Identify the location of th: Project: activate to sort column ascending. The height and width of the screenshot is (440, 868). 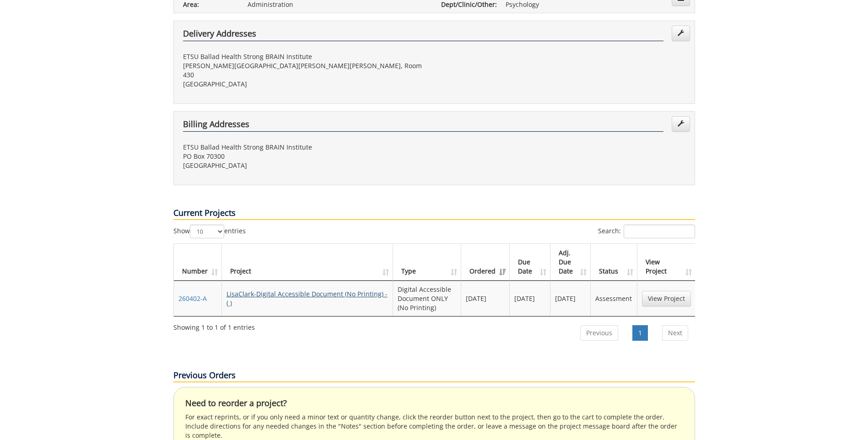
(308, 262).